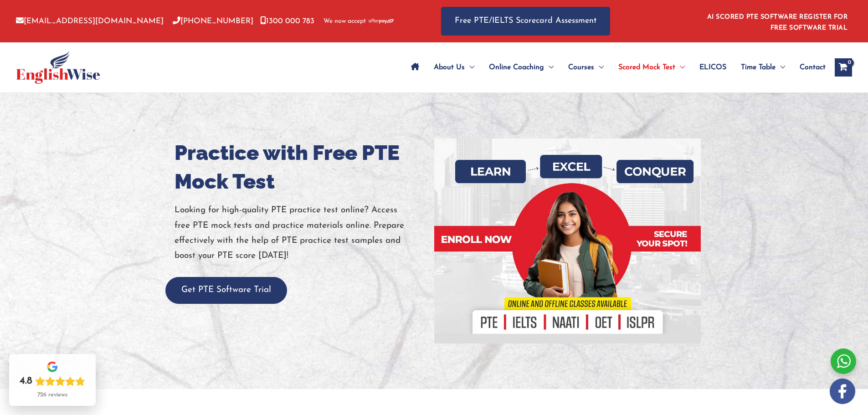 The height and width of the screenshot is (415, 868). I want to click on a: ELICOS, so click(713, 68).